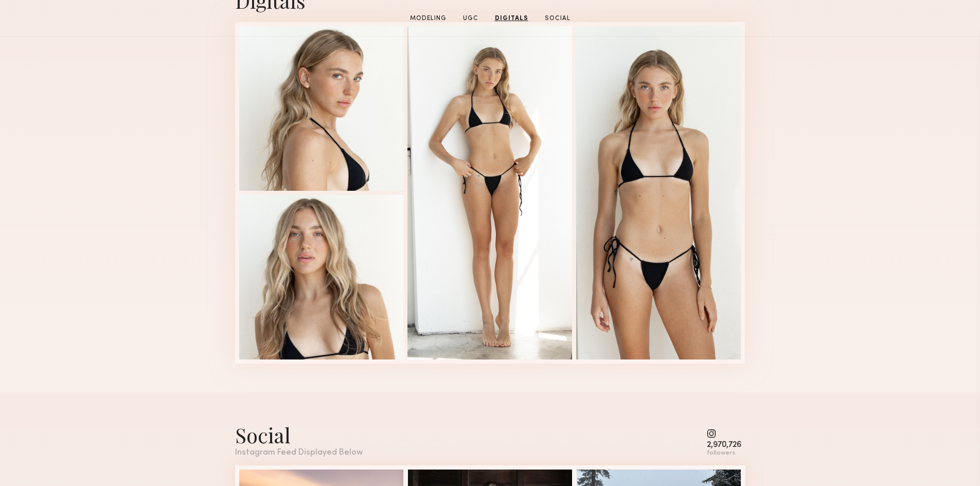 The height and width of the screenshot is (486, 980). What do you see at coordinates (471, 18) in the screenshot?
I see `a: UGC` at bounding box center [471, 18].